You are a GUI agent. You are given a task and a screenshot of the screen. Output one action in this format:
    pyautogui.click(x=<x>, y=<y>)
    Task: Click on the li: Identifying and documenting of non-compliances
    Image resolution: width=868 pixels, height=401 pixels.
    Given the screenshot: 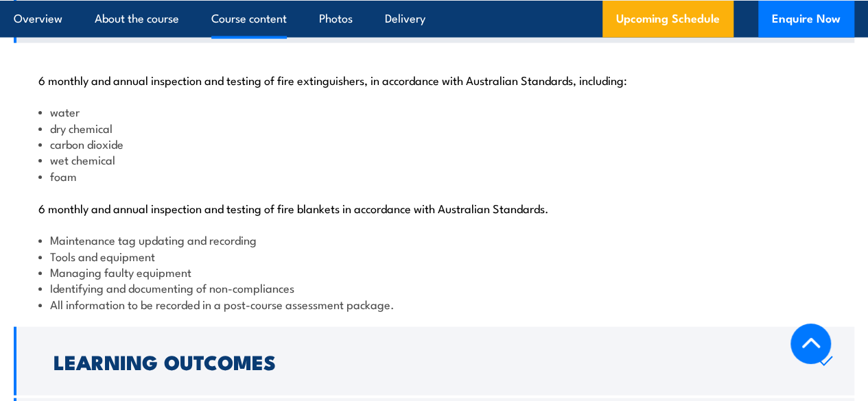 What is the action you would take?
    pyautogui.click(x=433, y=287)
    